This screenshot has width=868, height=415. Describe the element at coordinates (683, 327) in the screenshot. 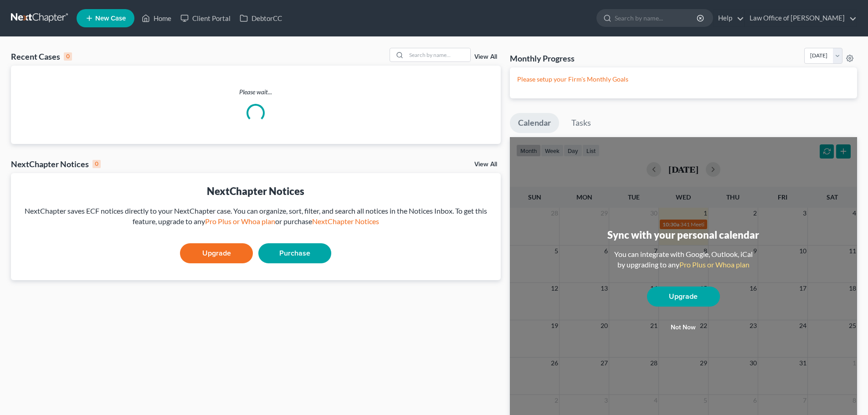

I see `button: Not now` at that location.